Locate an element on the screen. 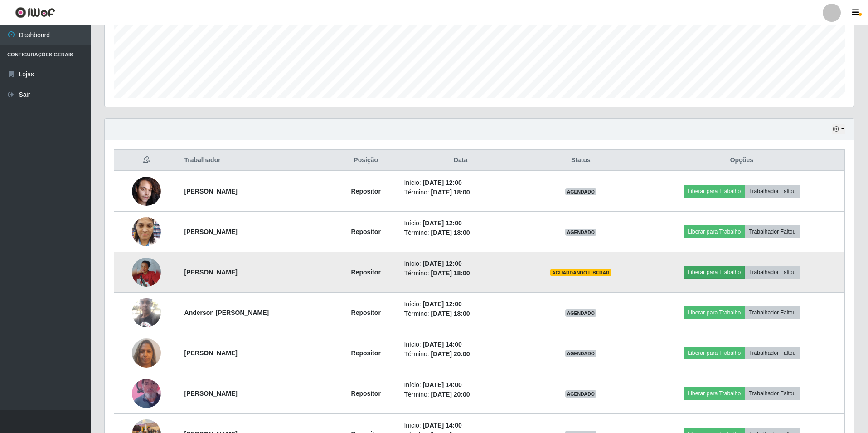 Image resolution: width=868 pixels, height=433 pixels. th: Trabalhador is located at coordinates (256, 160).